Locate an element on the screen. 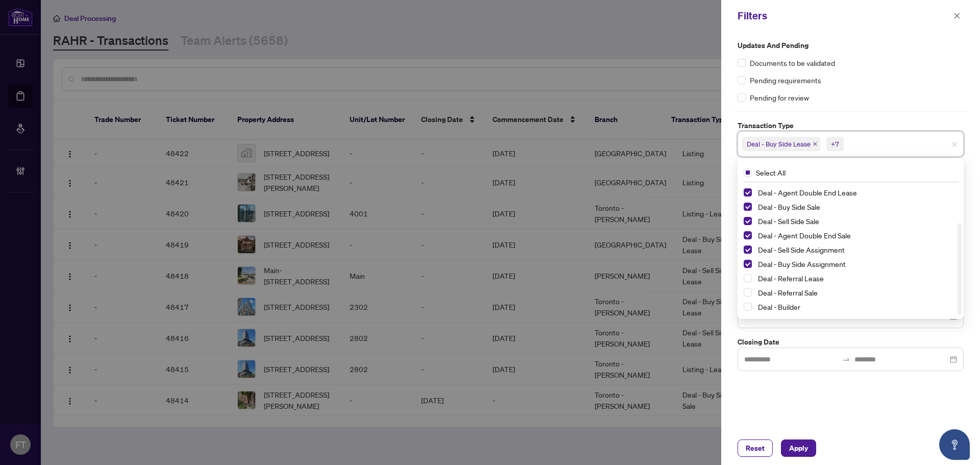 This screenshot has width=980, height=465. button: Open asap is located at coordinates (954, 444).